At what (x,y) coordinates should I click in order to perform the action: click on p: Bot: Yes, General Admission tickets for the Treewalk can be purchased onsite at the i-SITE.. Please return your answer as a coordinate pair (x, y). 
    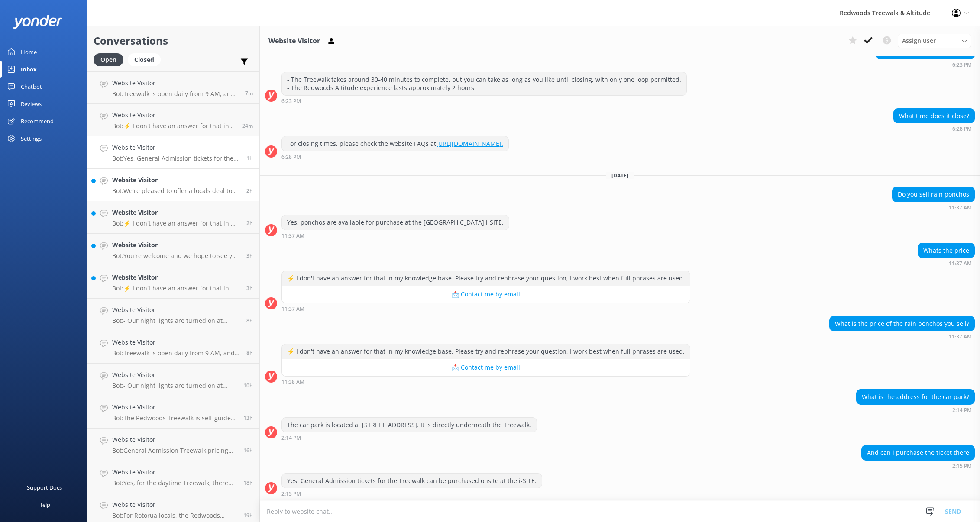
    Looking at the image, I should click on (176, 159).